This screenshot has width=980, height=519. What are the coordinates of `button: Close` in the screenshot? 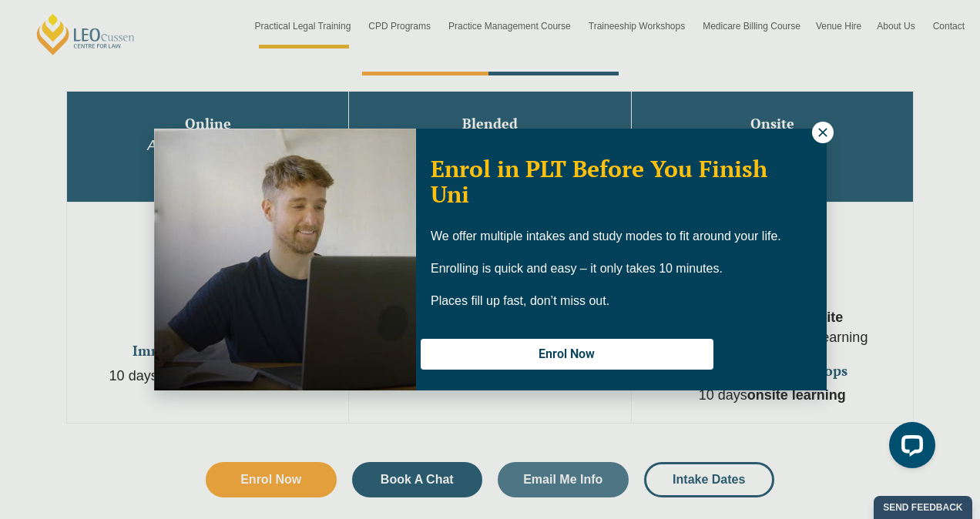 It's located at (823, 132).